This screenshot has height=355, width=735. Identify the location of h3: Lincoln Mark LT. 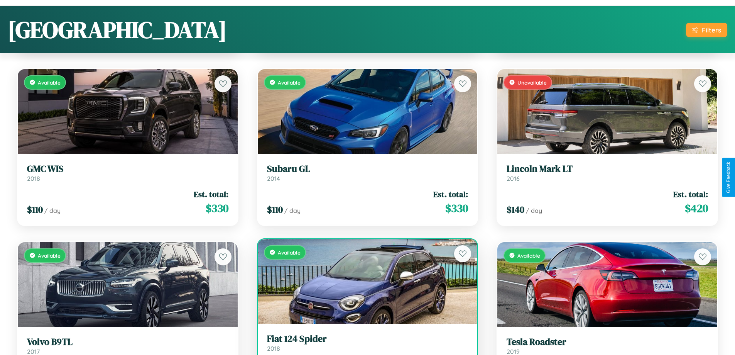
(607, 169).